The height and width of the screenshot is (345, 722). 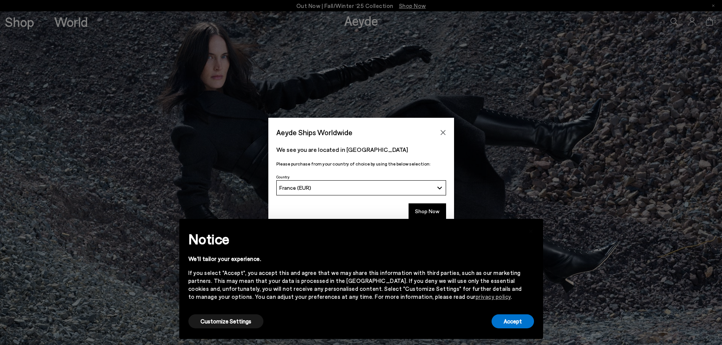 I want to click on span: France (EUR), so click(x=295, y=188).